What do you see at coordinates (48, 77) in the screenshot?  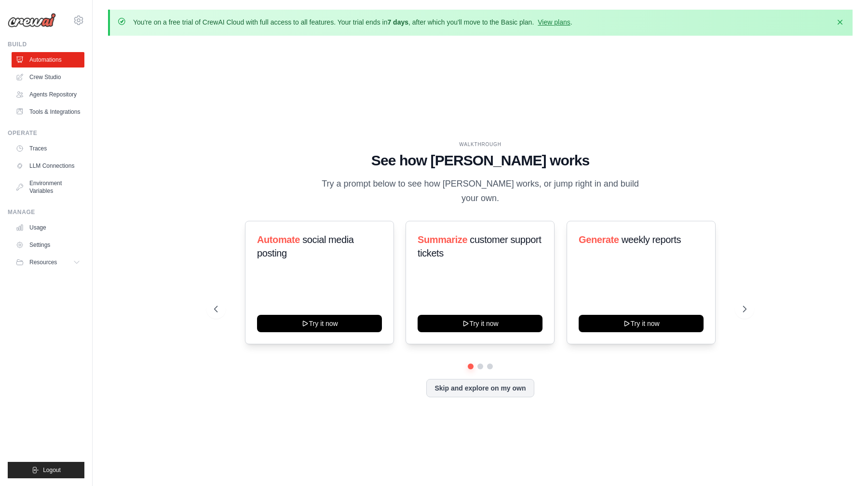 I see `a: Crew Studio` at bounding box center [48, 77].